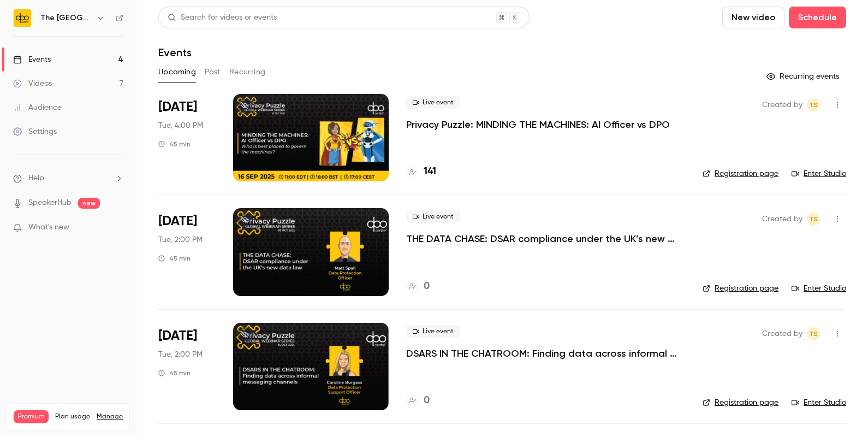  I want to click on div: Oct 7 Tue, 2:00 PM (Europe/London), so click(187, 251).